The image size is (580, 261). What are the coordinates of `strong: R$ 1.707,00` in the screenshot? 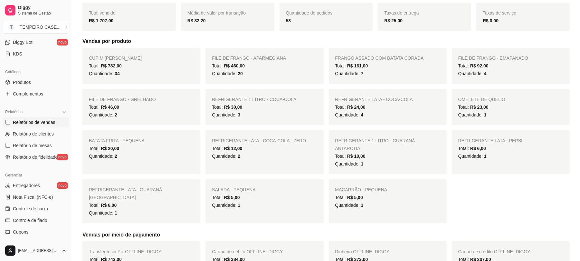 It's located at (101, 21).